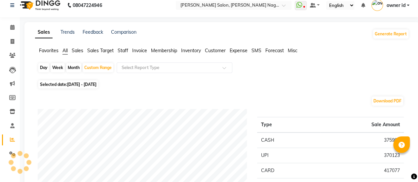  Describe the element at coordinates (239, 51) in the screenshot. I see `span: Expense` at that location.